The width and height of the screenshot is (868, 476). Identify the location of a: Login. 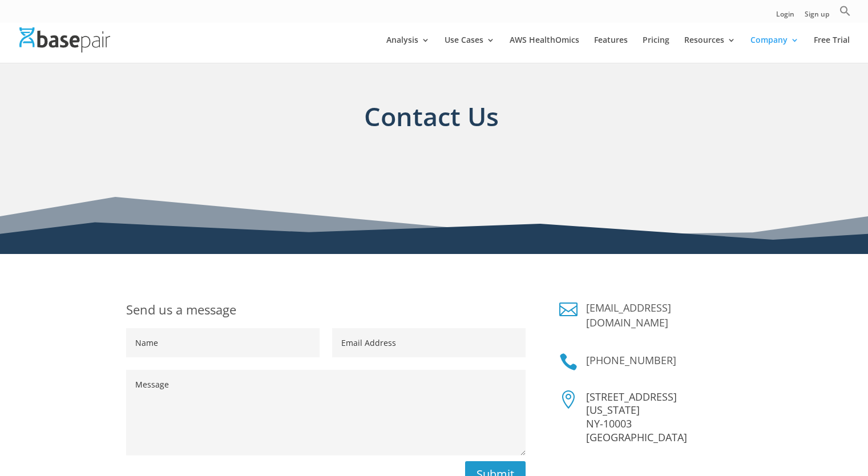
(785, 17).